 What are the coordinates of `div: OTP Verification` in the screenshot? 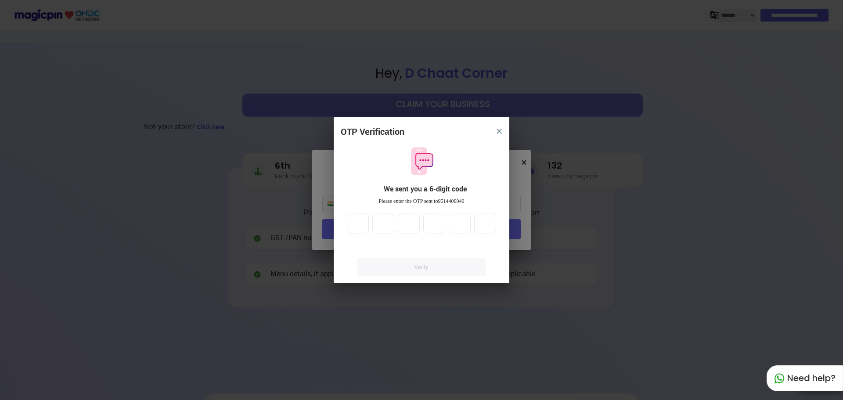 It's located at (373, 132).